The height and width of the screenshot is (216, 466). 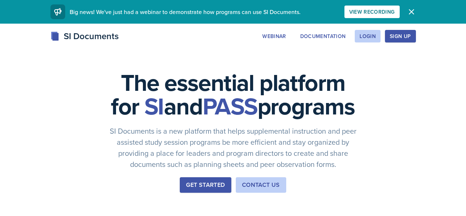 What do you see at coordinates (84, 36) in the screenshot?
I see `div: SI Documents` at bounding box center [84, 36].